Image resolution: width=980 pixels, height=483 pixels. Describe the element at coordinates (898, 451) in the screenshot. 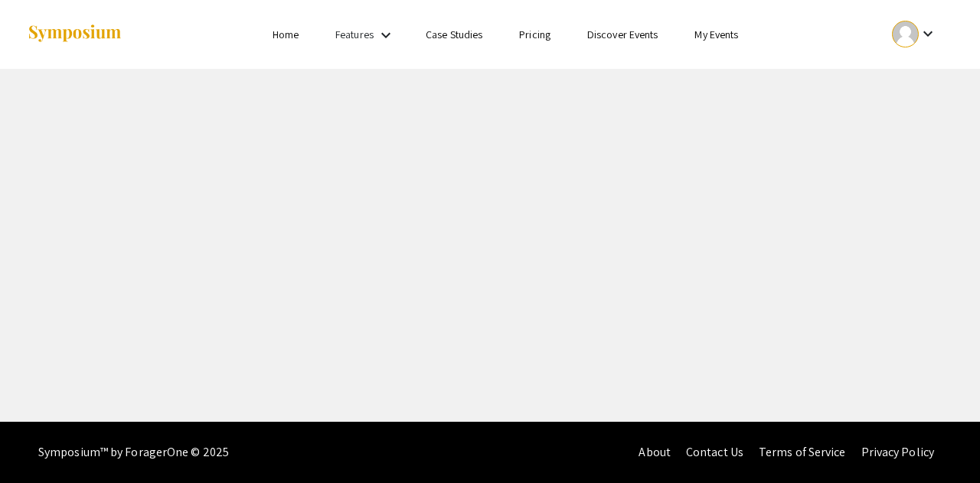

I see `a: Privacy Policy` at that location.